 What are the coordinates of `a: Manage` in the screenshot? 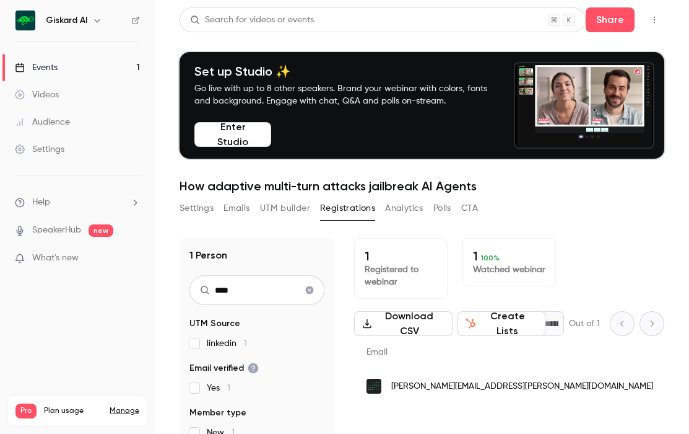 It's located at (125, 411).